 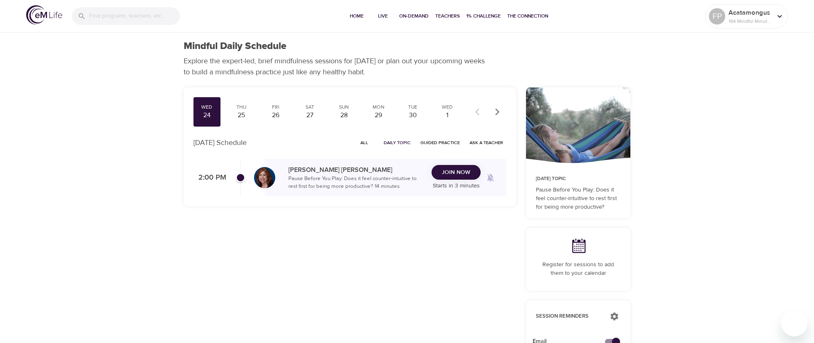 What do you see at coordinates (440, 143) in the screenshot?
I see `span: Guided Practice` at bounding box center [440, 143].